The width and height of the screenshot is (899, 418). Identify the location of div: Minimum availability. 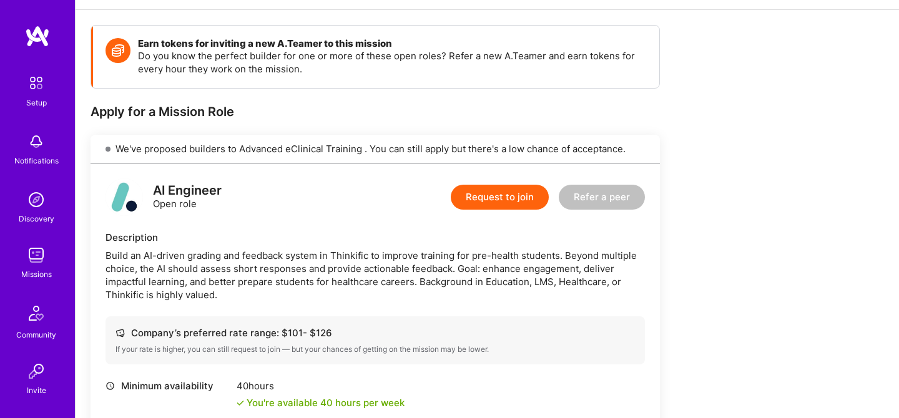
(168, 386).